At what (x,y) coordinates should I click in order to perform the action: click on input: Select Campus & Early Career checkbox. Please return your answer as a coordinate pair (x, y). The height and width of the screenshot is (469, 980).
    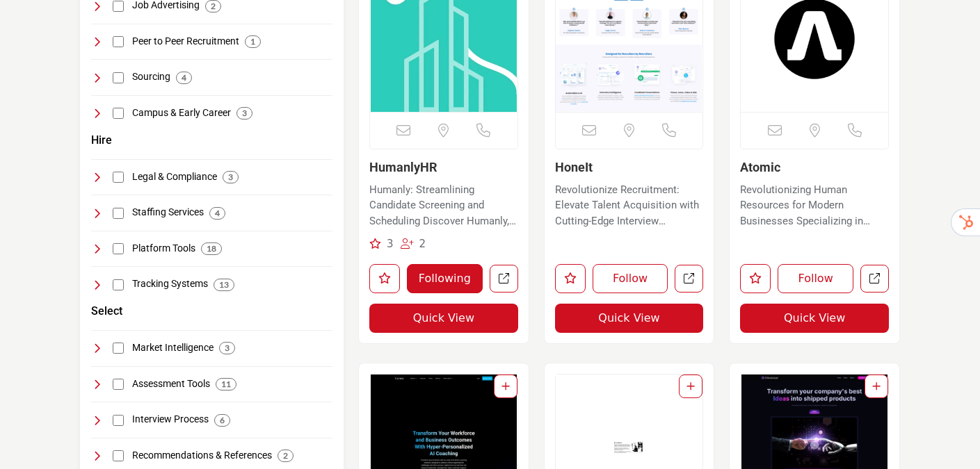
    Looking at the image, I should click on (118, 114).